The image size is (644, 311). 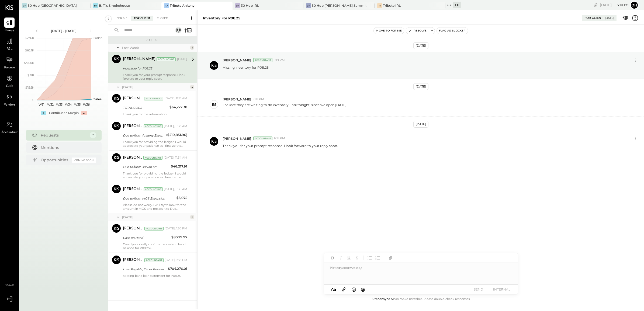 What do you see at coordinates (634, 5) in the screenshot?
I see `button: Dh` at bounding box center [634, 5].